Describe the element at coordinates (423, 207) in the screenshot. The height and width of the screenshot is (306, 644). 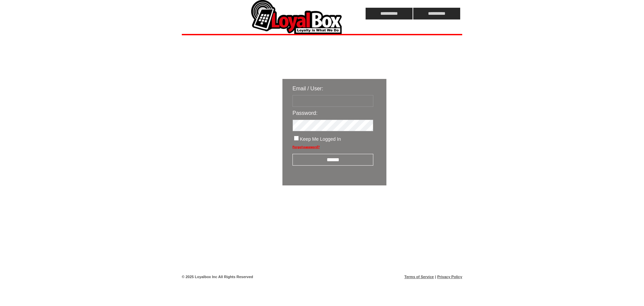
I see `img: transparent.png` at that location.